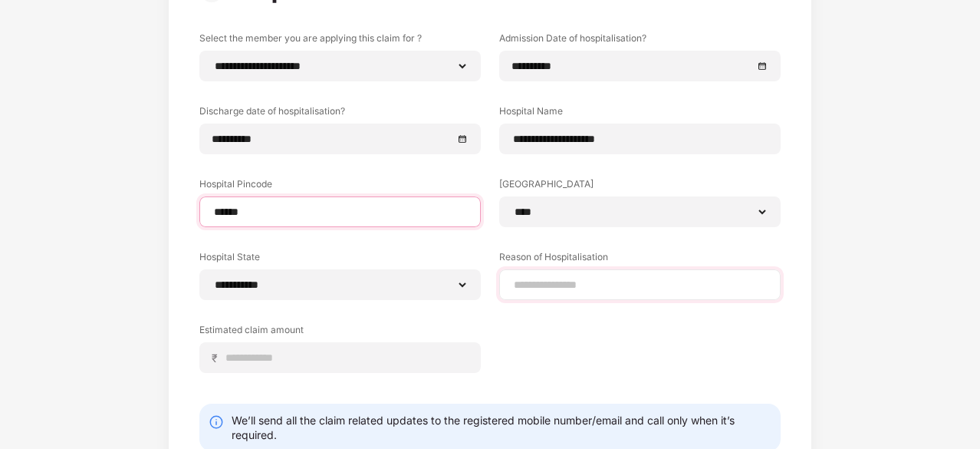  What do you see at coordinates (640, 41) in the screenshot?
I see `label: Admission Date of hospitalisation?` at bounding box center [640, 41].